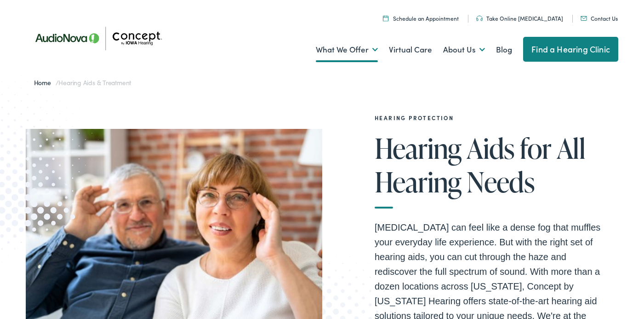  What do you see at coordinates (501, 182) in the screenshot?
I see `span: Needs` at bounding box center [501, 182].